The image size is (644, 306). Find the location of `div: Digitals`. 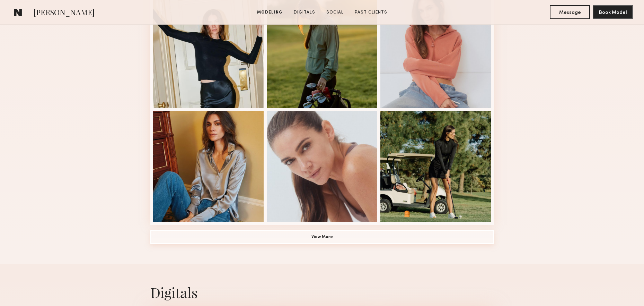

div: Digitals is located at coordinates (322, 292).